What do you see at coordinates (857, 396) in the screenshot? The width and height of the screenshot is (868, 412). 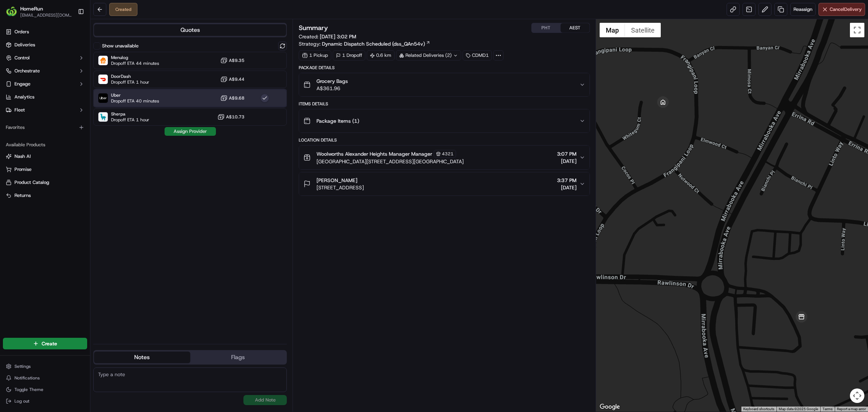 I see `button: Map camera controls` at bounding box center [857, 396].